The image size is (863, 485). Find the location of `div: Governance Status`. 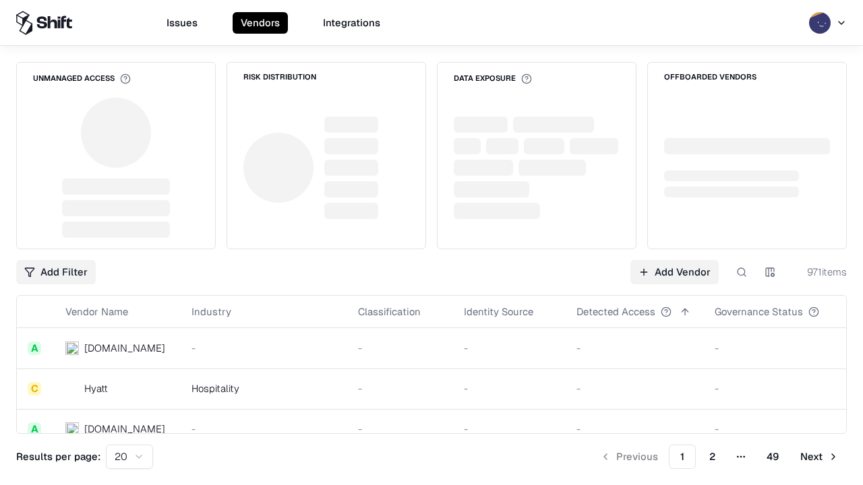

div: Governance Status is located at coordinates (758, 311).